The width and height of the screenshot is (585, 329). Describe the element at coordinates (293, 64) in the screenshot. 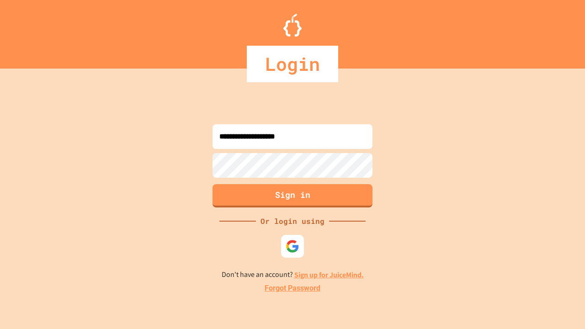

I see `div: Login` at that location.